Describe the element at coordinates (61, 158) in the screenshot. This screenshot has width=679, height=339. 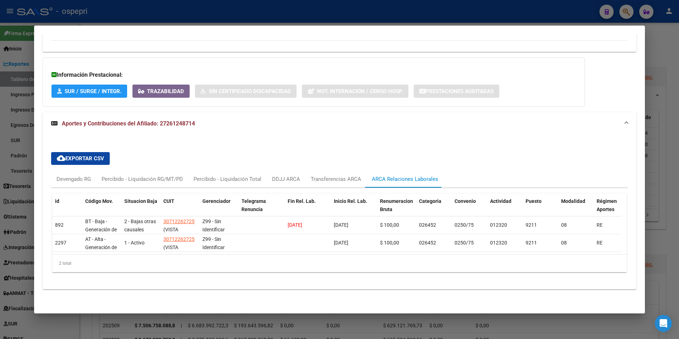
I see `mat-icon: cloud_download` at that location.